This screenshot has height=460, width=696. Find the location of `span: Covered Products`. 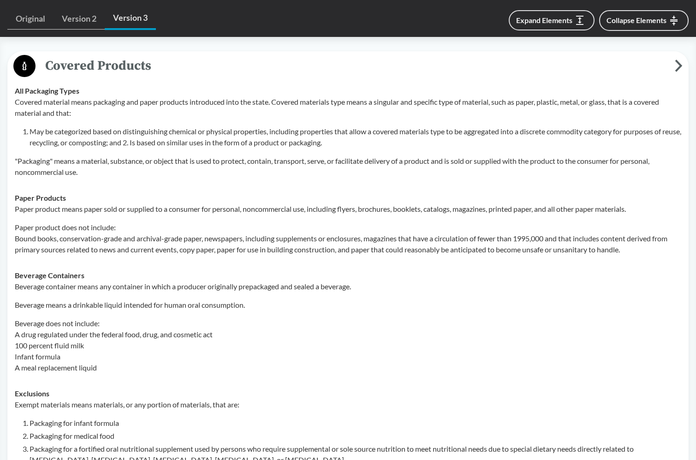

span: Covered Products is located at coordinates (355, 65).